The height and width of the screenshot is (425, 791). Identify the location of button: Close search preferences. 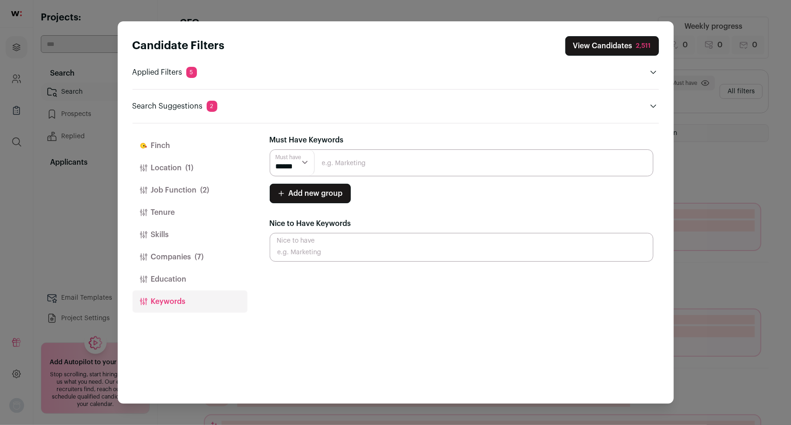
(612, 46).